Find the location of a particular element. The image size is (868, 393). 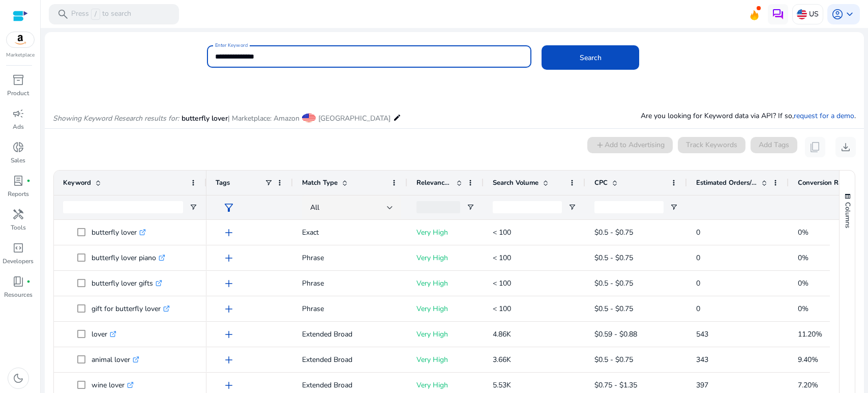

p: Press to search is located at coordinates (101, 14).